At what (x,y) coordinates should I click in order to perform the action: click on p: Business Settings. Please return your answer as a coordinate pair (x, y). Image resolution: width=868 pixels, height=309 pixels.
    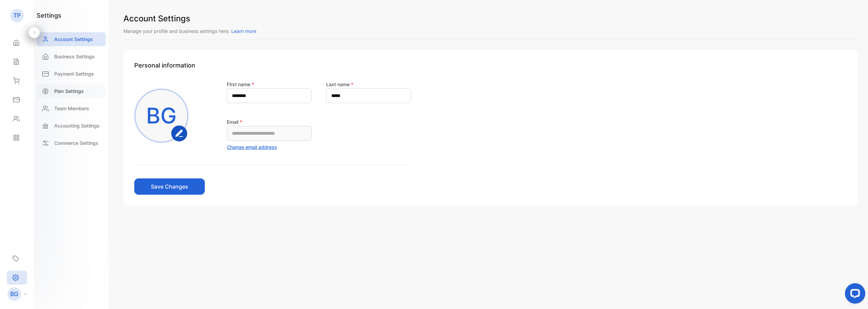
    Looking at the image, I should click on (74, 56).